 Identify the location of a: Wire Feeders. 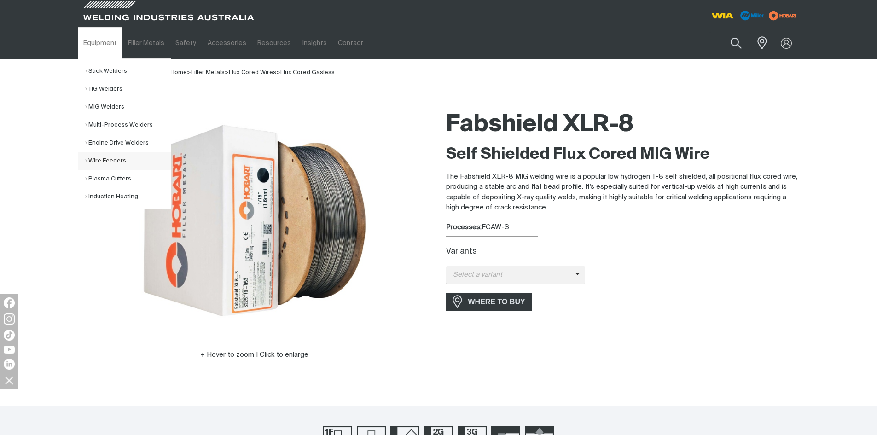
(128, 161).